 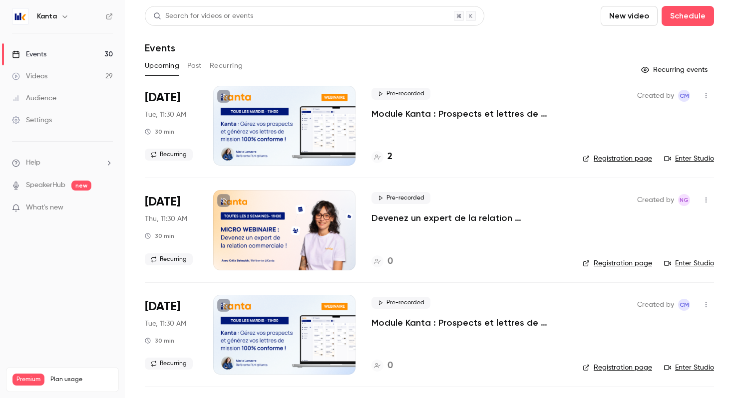 What do you see at coordinates (44, 208) in the screenshot?
I see `span: What's new` at bounding box center [44, 208].